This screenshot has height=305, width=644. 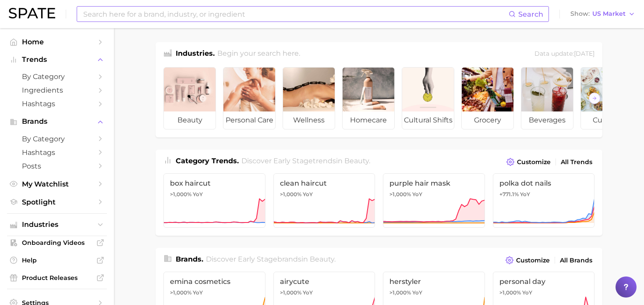 What do you see at coordinates (577, 260) in the screenshot?
I see `span: All Brands` at bounding box center [577, 260].